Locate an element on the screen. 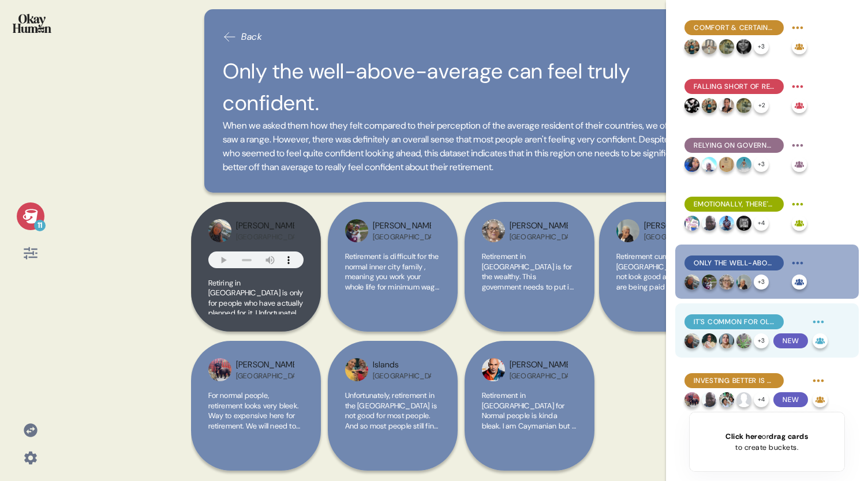  span: When we asked them how they felt compared to their perception of the average resident of their co... is located at coordinates (464, 147).